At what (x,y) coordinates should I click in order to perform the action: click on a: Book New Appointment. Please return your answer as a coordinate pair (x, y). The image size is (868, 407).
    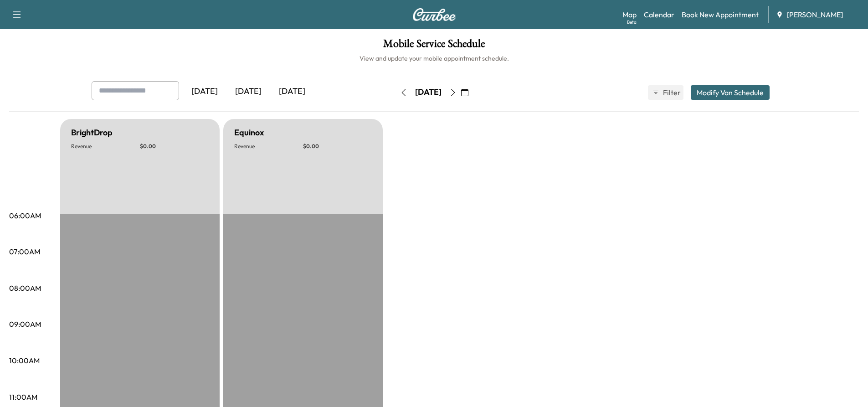
    Looking at the image, I should click on (720, 15).